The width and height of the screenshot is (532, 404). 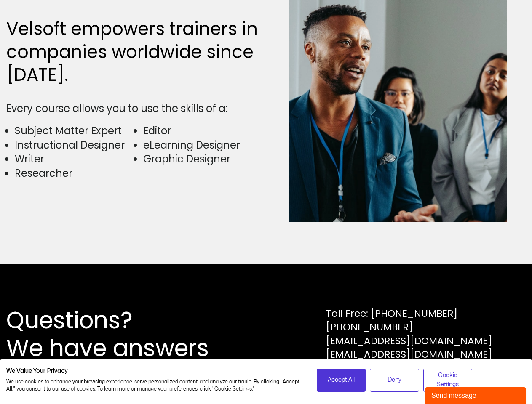 What do you see at coordinates (341, 380) in the screenshot?
I see `button: Accept all cookies` at bounding box center [341, 380].